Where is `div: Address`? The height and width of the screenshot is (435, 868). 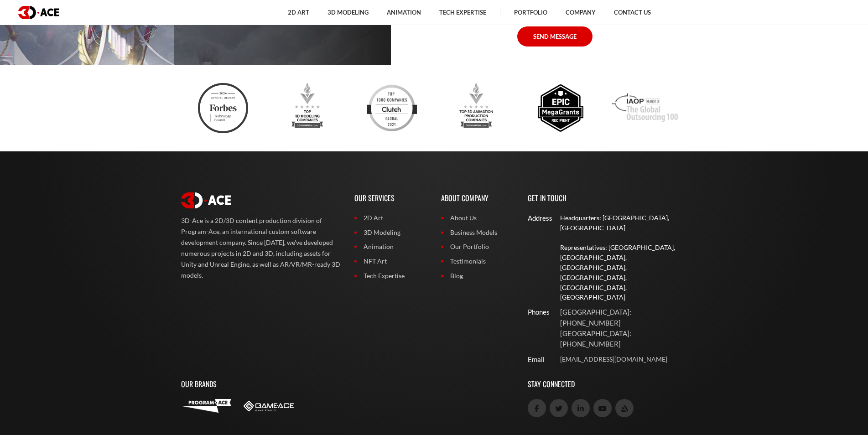 div: Address is located at coordinates (535, 218).